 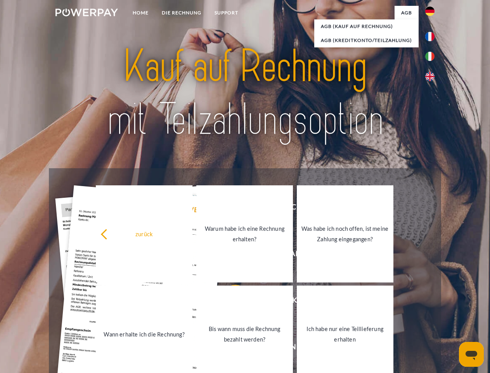 What do you see at coordinates (345, 234) in the screenshot?
I see `a: Was habe ich noch offen, ist meine Zahlung eingegangen?` at bounding box center [345, 234].